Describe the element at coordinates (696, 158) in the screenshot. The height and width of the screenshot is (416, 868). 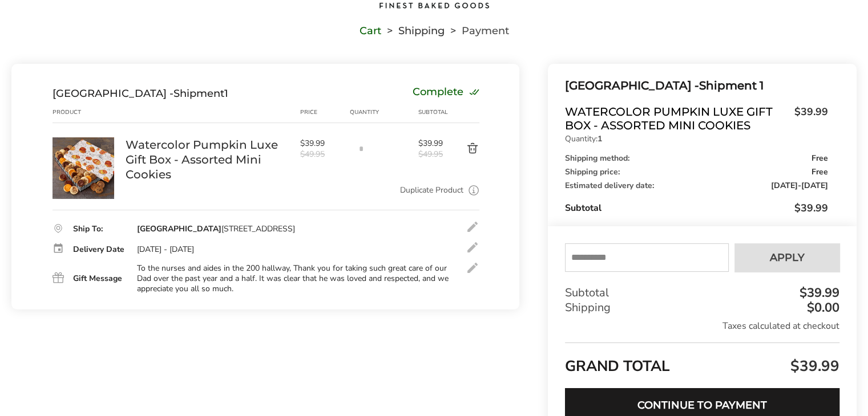
I see `div: Shipping method:` at that location.